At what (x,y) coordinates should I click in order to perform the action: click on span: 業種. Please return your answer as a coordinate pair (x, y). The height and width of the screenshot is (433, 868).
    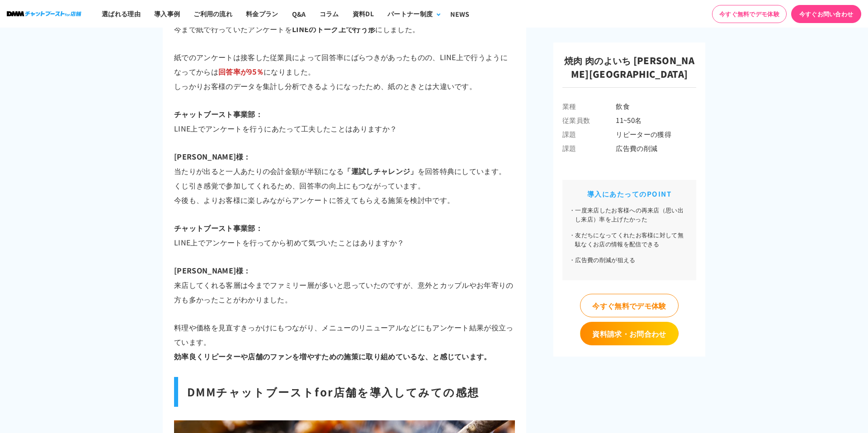
    Looking at the image, I should click on (589, 106).